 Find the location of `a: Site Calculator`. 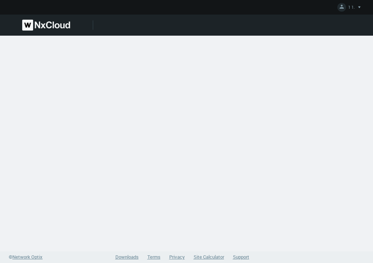

a: Site Calculator is located at coordinates (209, 257).